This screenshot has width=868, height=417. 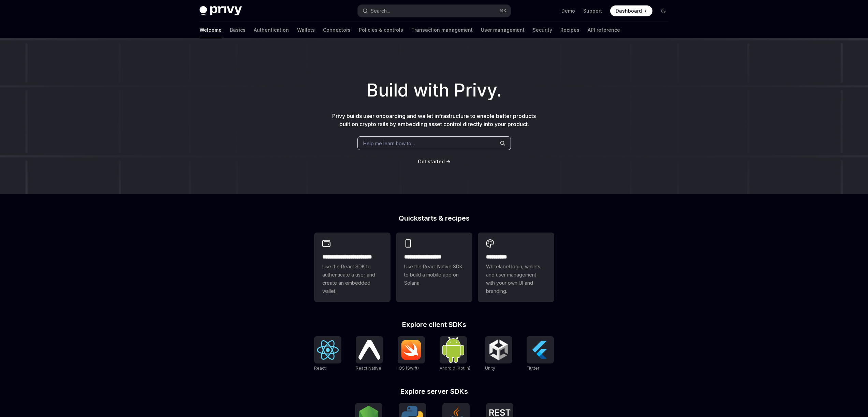 I want to click on span: Whitelabel login, wallets, and user management with your own UI and branding., so click(x=516, y=279).